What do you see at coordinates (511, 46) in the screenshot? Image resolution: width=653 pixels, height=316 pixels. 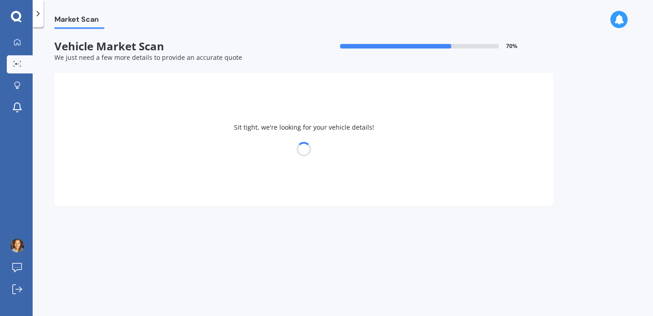 I see `span: 70 %` at bounding box center [511, 46].